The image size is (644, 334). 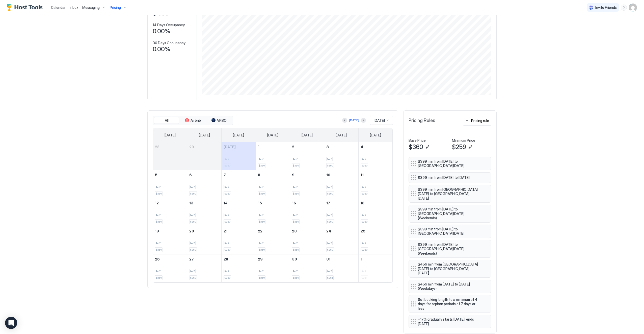 I want to click on span: 15, so click(x=260, y=203).